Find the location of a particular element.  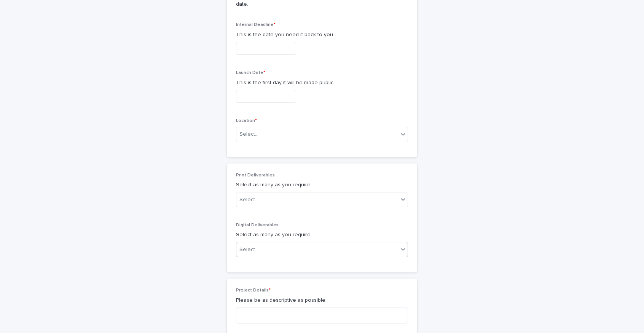

p: This is the first day it will be made public. is located at coordinates (322, 82).